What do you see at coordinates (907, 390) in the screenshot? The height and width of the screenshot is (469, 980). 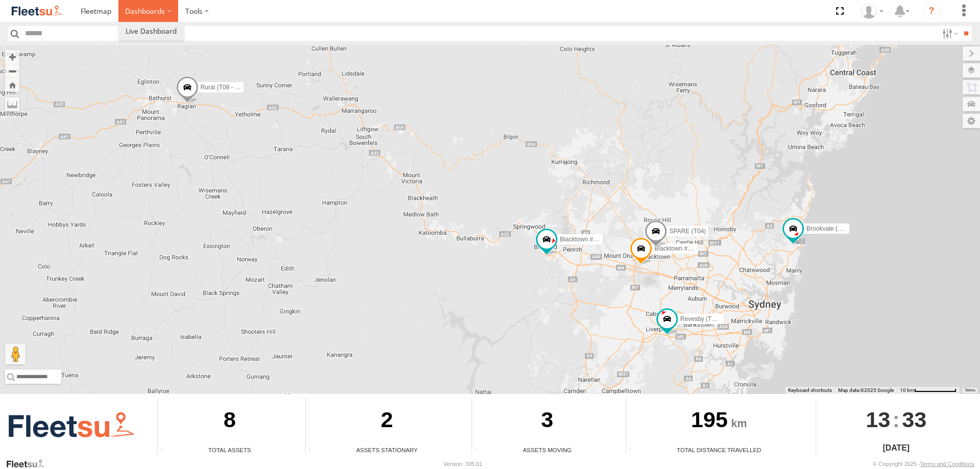 I see `span: 10 km` at bounding box center [907, 390].